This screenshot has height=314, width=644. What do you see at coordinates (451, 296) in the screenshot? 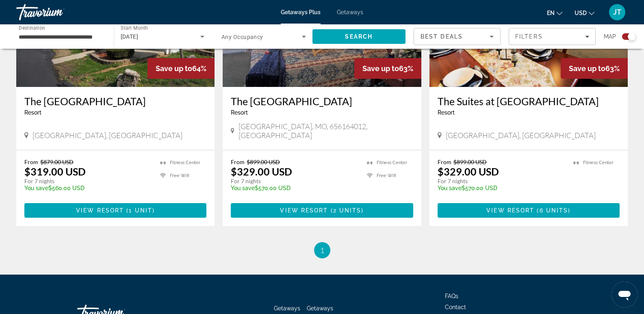
I see `span: FAQs` at bounding box center [451, 296].